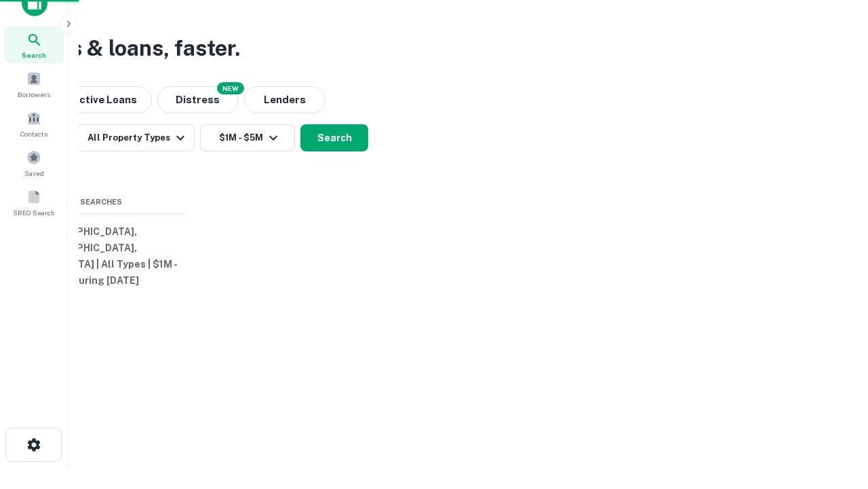  I want to click on div: Contacts, so click(34, 124).